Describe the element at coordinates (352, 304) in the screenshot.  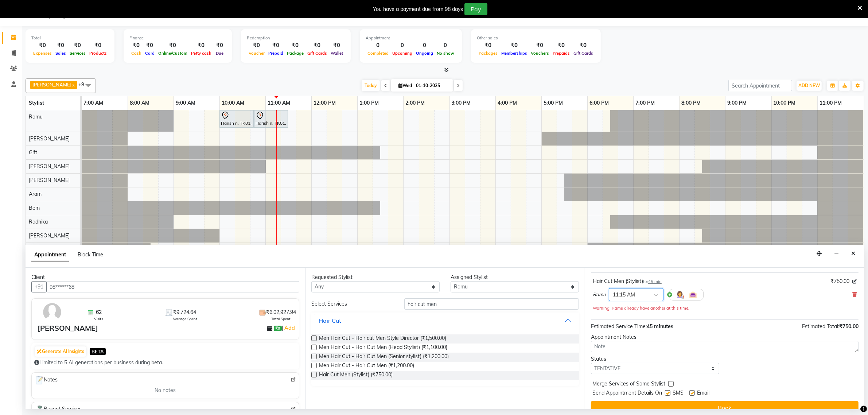
I see `div: Select Services` at that location.